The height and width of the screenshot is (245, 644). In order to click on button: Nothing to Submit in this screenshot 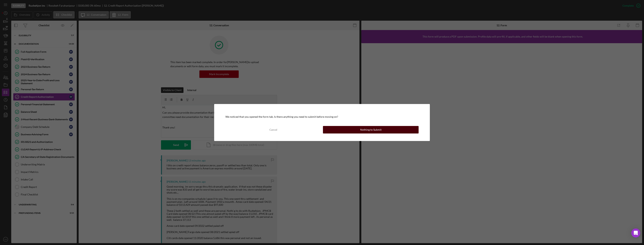, I will do `click(370, 130)`.